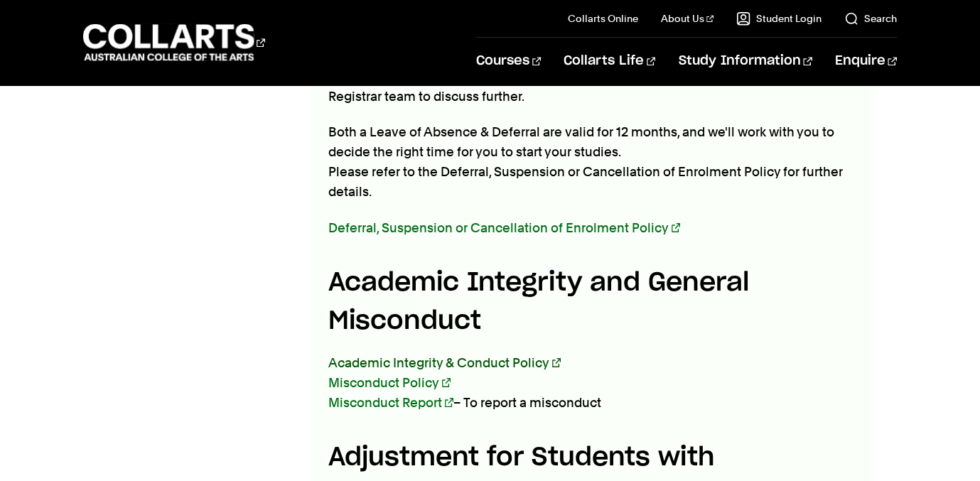 The height and width of the screenshot is (481, 980). Describe the element at coordinates (609, 61) in the screenshot. I see `a: Collarts Life` at that location.